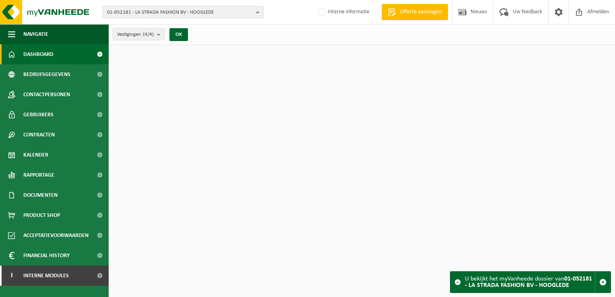  I want to click on span: Contracten, so click(39, 135).